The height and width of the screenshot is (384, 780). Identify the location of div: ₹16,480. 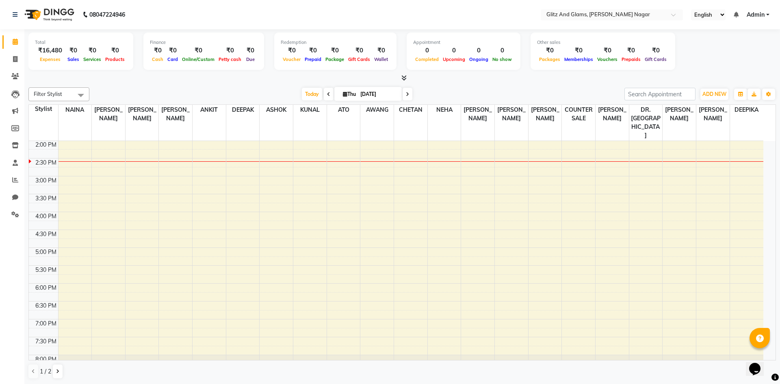
(50, 50).